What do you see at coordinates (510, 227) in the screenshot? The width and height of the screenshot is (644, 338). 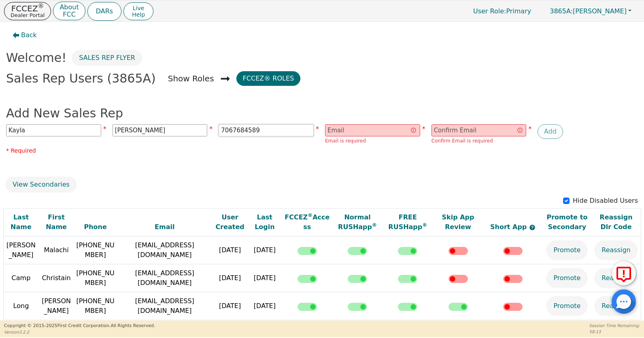 I see `span: Short App` at bounding box center [510, 227].